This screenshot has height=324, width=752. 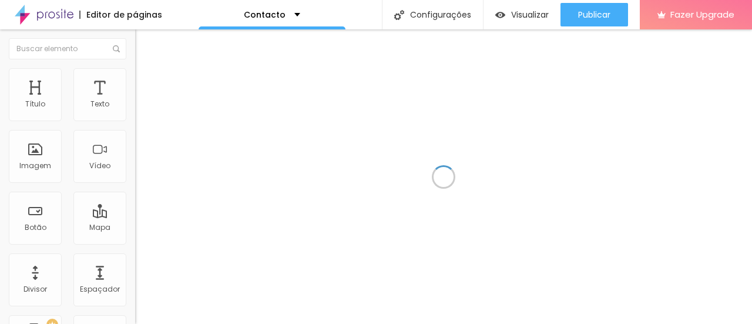 What do you see at coordinates (120, 15) in the screenshot?
I see `div: Editor de páginas` at bounding box center [120, 15].